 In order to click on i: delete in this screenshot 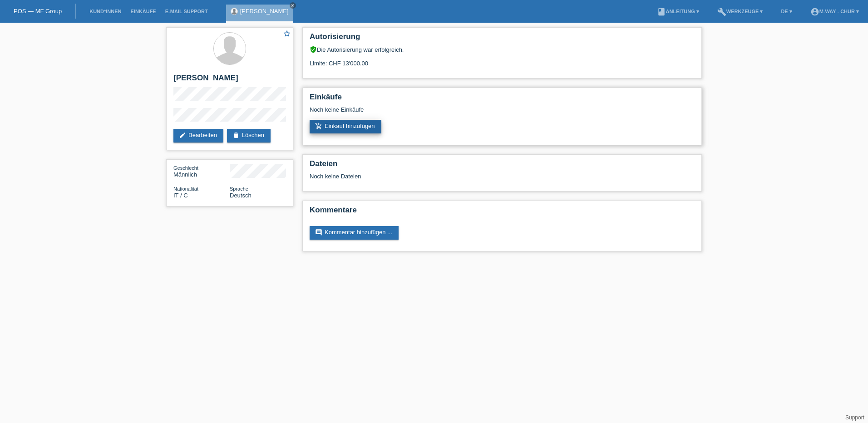, I will do `click(236, 135)`.